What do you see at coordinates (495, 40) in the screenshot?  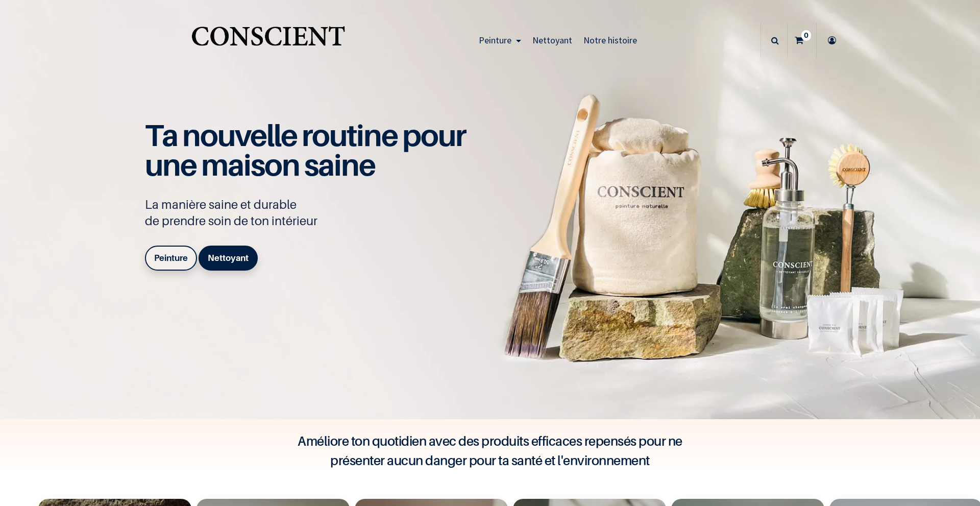 I see `span: Peinture` at bounding box center [495, 40].